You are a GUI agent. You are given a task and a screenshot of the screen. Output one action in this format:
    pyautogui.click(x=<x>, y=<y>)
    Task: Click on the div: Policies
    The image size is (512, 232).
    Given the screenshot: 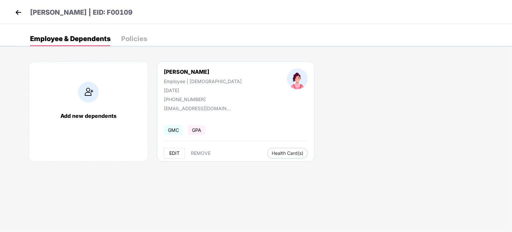 What is the action you would take?
    pyautogui.click(x=134, y=39)
    